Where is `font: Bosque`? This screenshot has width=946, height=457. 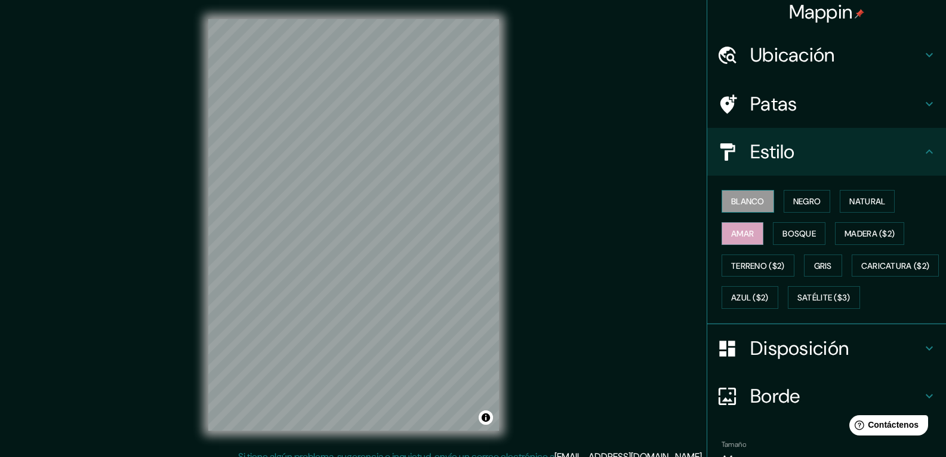
font: Bosque is located at coordinates (800, 233).